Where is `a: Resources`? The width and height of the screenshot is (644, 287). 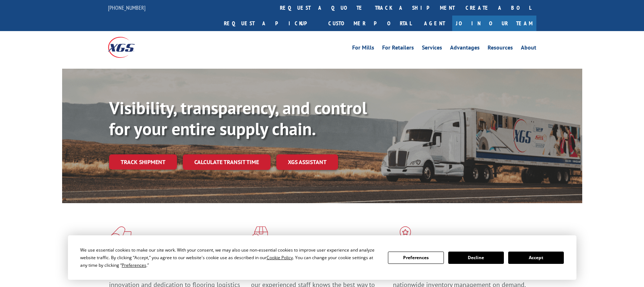
a: Resources is located at coordinates (500, 49).